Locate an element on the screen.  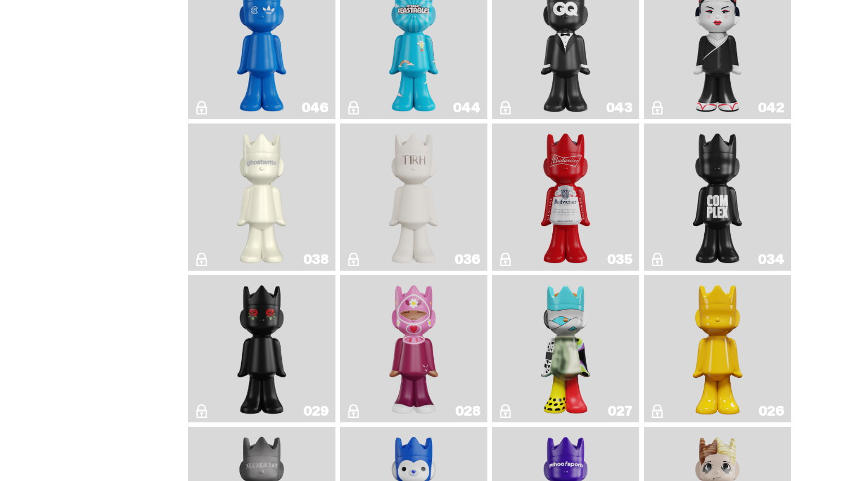
div: 042 is located at coordinates (771, 108).